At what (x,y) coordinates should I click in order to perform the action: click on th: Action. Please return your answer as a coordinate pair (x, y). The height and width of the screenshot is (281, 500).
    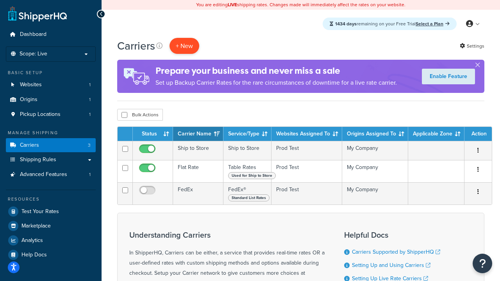
    Looking at the image, I should click on (478, 134).